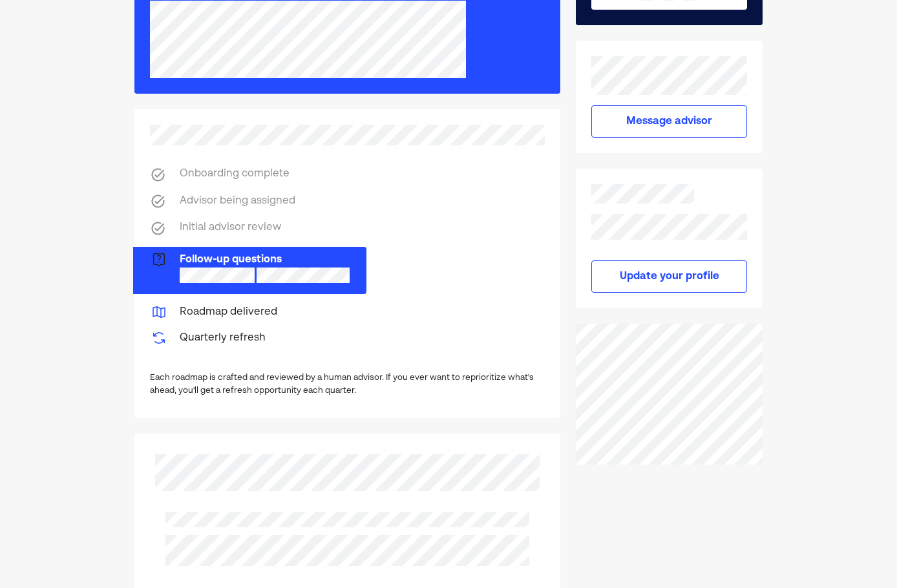 Image resolution: width=897 pixels, height=588 pixels. What do you see at coordinates (347, 384) in the screenshot?
I see `div: Each roadmap is crafted and reviewed by a human advisor. If you ever want to reprioritize what's ...` at bounding box center [347, 384].